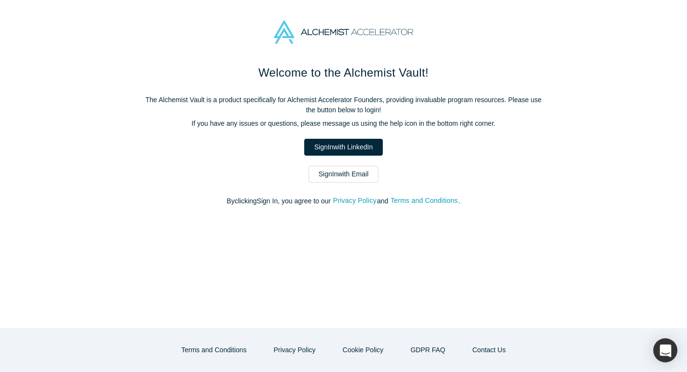  Describe the element at coordinates (343, 147) in the screenshot. I see `a: SignInwith LinkedIn` at that location.